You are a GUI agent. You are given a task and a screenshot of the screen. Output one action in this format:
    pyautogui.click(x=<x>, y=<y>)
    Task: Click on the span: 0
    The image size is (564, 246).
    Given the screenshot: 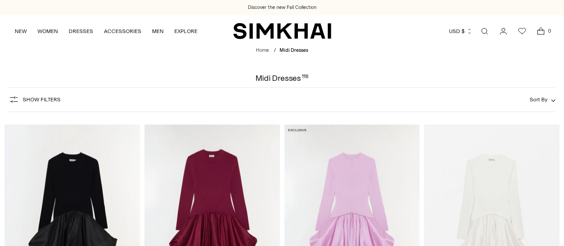 What is the action you would take?
    pyautogui.click(x=549, y=31)
    